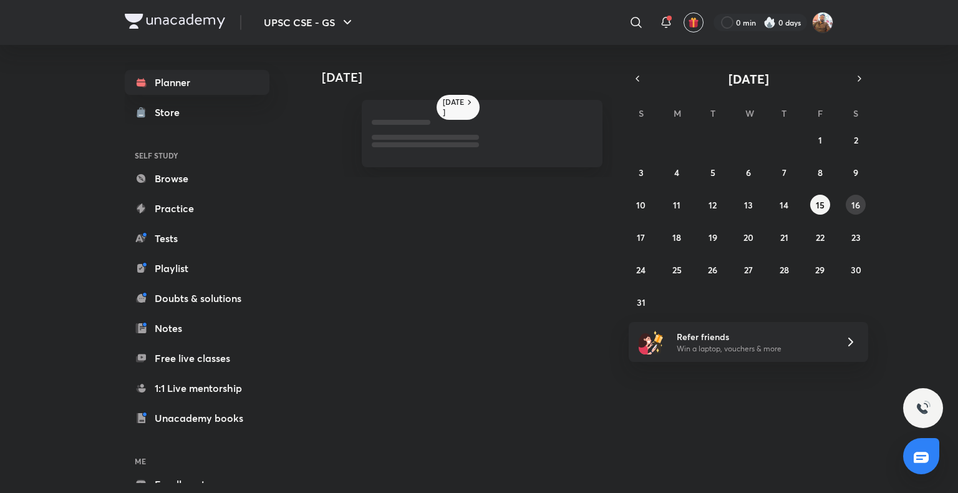 This screenshot has width=958, height=493. Describe the element at coordinates (713, 237) in the screenshot. I see `abbr: August 19, 2025` at that location.